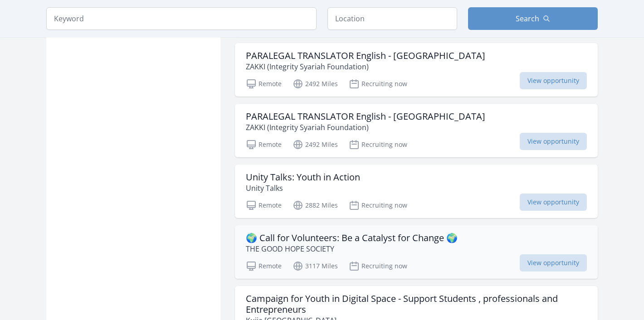 The height and width of the screenshot is (320, 644). Describe the element at coordinates (303, 188) in the screenshot. I see `p: Unity Talks` at that location.